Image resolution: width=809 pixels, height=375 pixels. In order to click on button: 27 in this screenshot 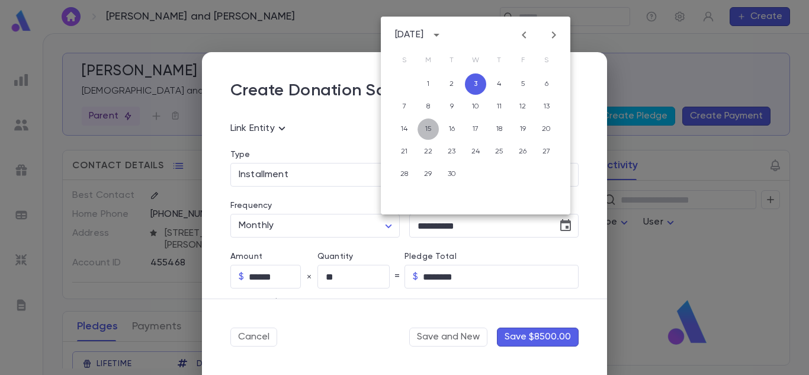, I will do `click(547, 152)`.